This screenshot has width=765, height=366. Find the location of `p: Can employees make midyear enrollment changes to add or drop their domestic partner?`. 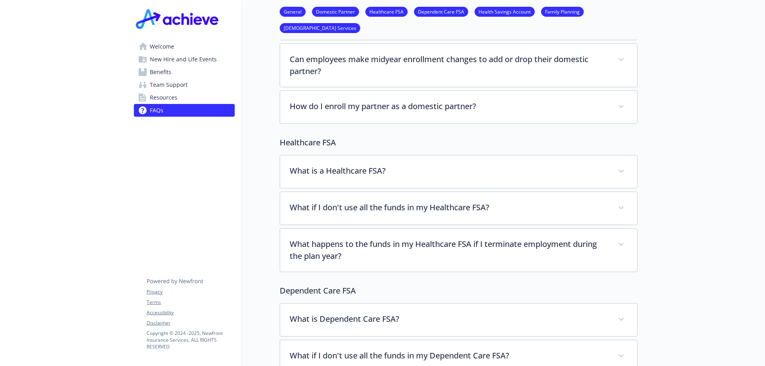

p: Can employees make midyear enrollment changes to add or drop their domestic partner? is located at coordinates (449, 65).